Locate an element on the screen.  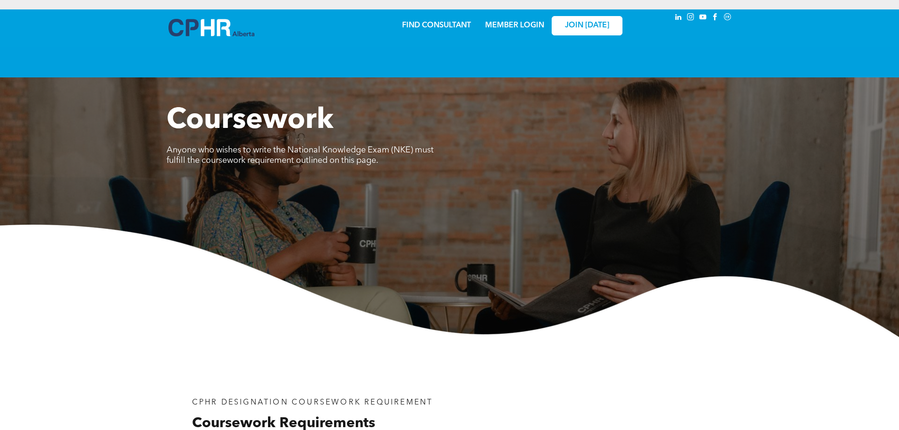
a: FIND CONSULTANT is located at coordinates (437, 25).